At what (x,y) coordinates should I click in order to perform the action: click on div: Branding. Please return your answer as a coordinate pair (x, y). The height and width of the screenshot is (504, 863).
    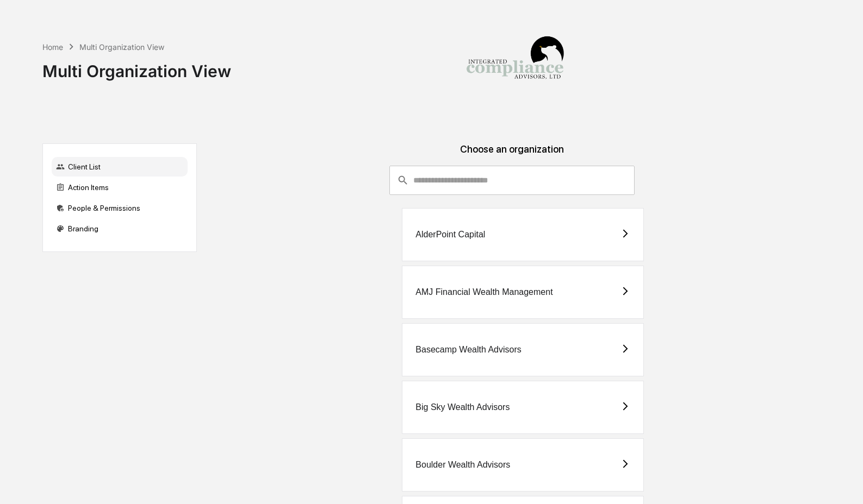
    Looking at the image, I should click on (119, 229).